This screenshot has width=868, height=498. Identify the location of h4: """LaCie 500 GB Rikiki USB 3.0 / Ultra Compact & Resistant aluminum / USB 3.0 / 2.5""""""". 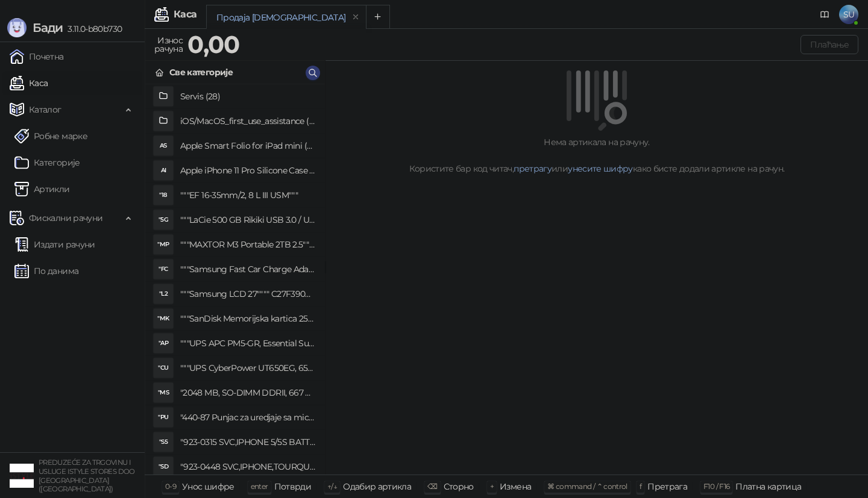
(248, 220).